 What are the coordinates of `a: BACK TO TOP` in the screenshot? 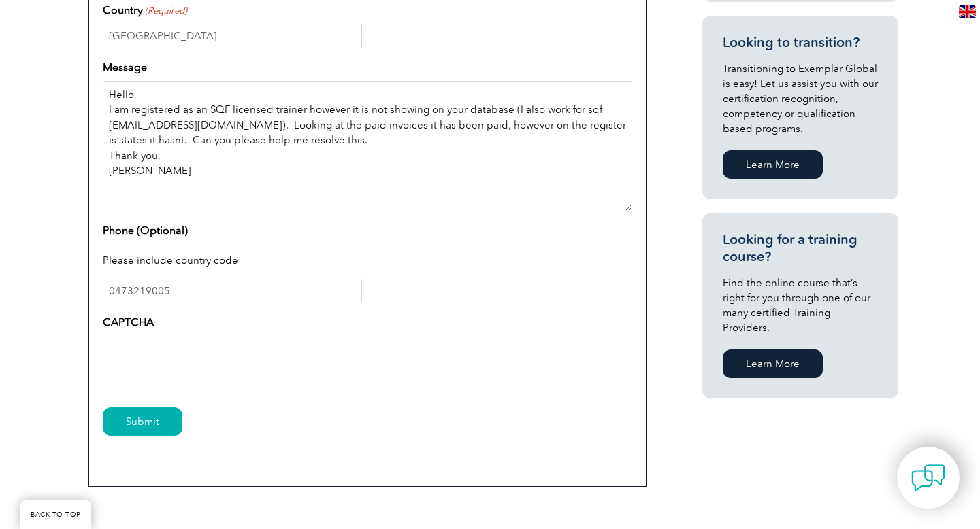 It's located at (56, 515).